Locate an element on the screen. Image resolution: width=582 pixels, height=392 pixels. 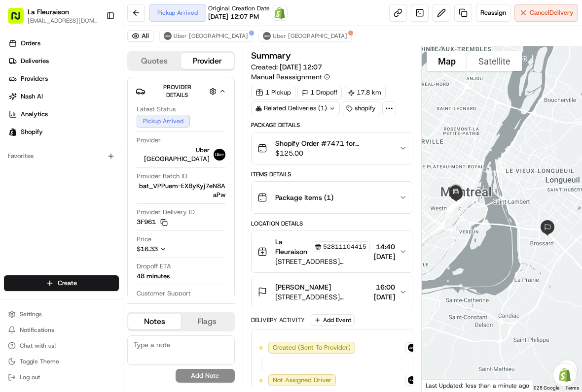
span: Original Creation Date is located at coordinates (239, 8).